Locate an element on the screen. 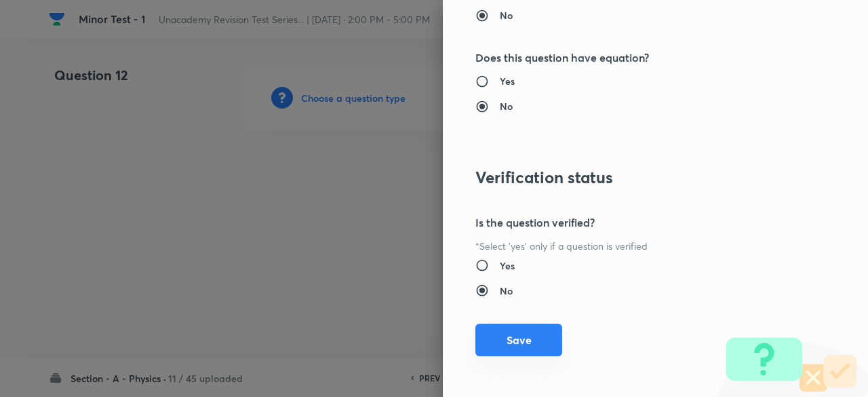 The image size is (868, 397). h3: Verification status is located at coordinates (632, 177).